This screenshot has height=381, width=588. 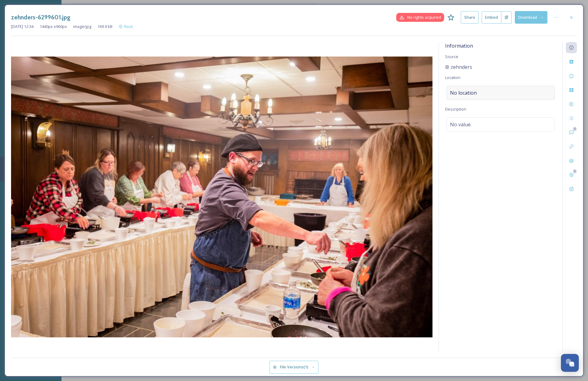 What do you see at coordinates (463, 93) in the screenshot?
I see `span: No location` at bounding box center [463, 93].